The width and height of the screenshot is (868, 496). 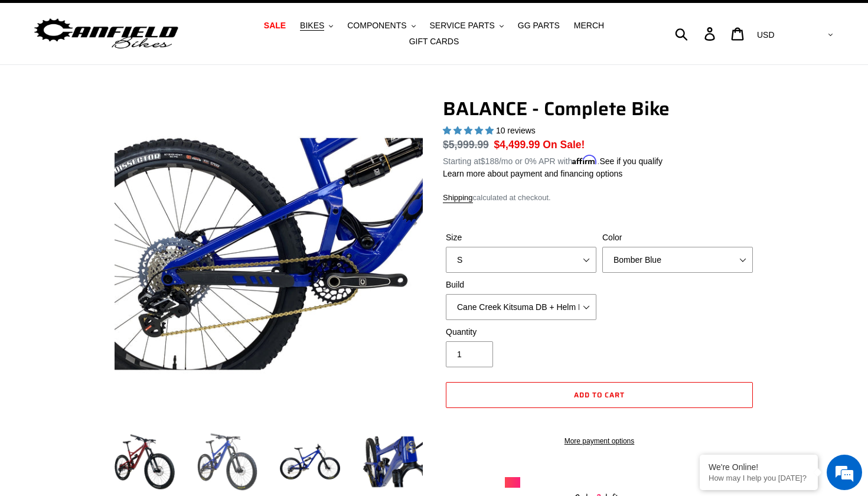 What do you see at coordinates (759, 467) in the screenshot?
I see `div: We're Online!` at bounding box center [759, 467].